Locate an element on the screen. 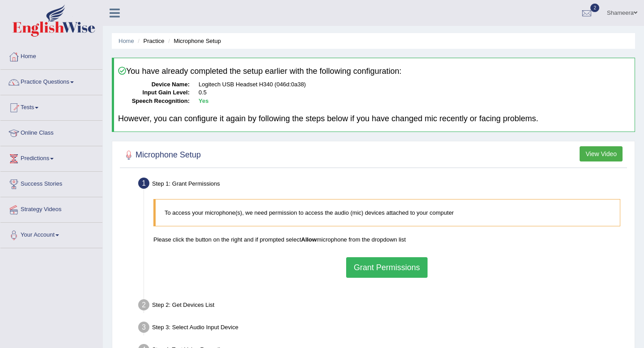 Image resolution: width=644 pixels, height=348 pixels. h4: However, you can configure it again by following the steps below if you have changed mic recently... is located at coordinates (374, 119).